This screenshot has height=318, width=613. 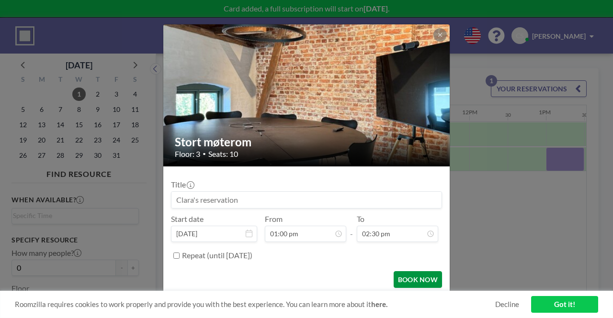 What do you see at coordinates (187, 219) in the screenshot?
I see `label: Start date` at bounding box center [187, 219].